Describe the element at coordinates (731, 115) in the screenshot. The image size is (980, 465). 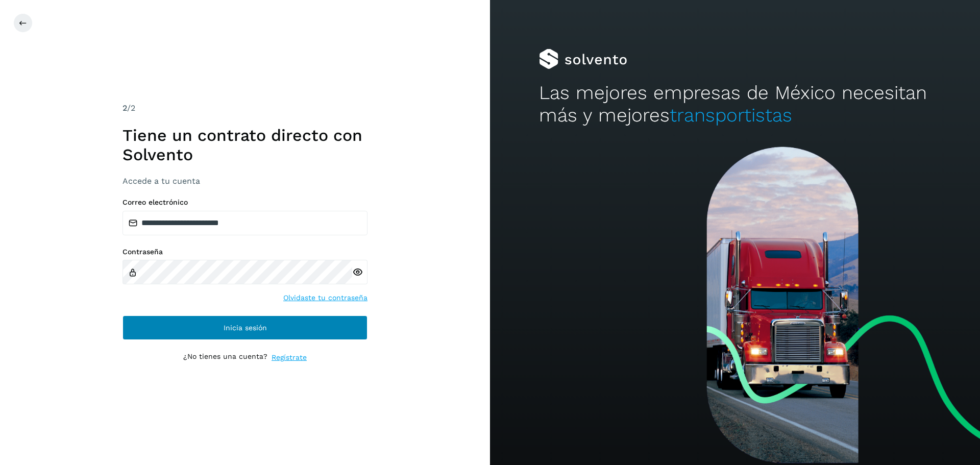
I see `span: transportistas` at that location.